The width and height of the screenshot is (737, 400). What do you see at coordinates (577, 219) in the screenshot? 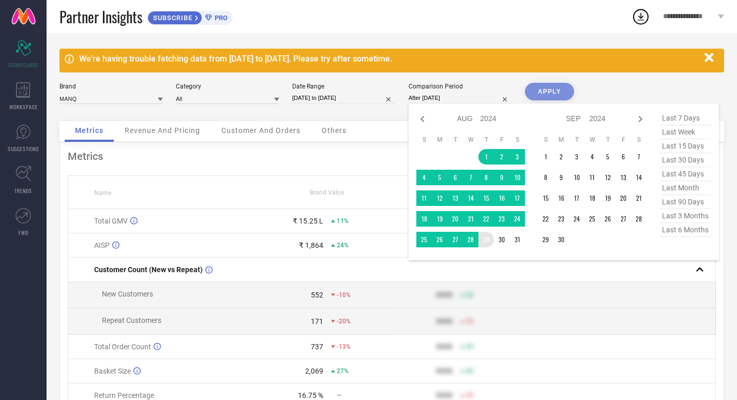
I see `td: Tue Sep 24 2024` at bounding box center [577, 219].